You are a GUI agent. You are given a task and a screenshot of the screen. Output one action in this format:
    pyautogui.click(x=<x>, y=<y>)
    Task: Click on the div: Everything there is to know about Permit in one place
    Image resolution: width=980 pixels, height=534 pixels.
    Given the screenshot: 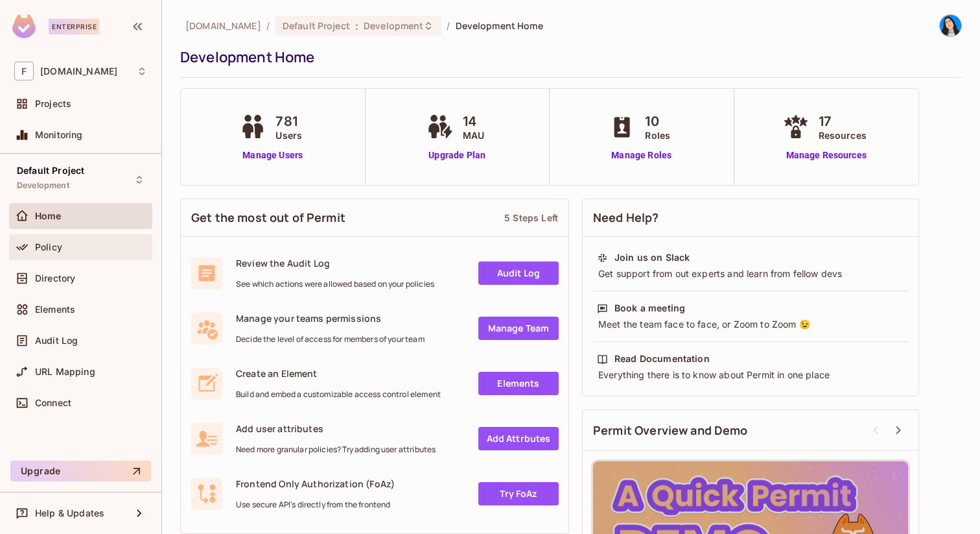 What is the action you would take?
    pyautogui.click(x=751, y=375)
    